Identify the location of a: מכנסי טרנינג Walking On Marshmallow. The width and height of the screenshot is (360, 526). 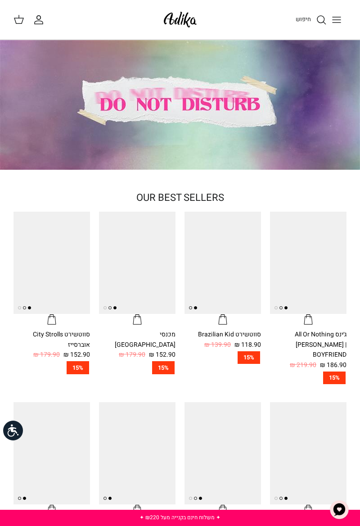
(223, 459).